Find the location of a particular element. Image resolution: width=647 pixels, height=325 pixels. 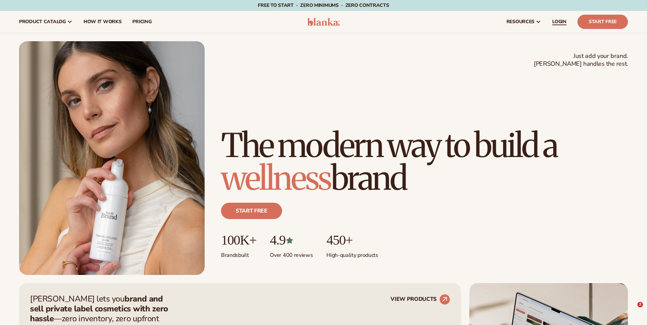

p: 450+ is located at coordinates (352, 241).